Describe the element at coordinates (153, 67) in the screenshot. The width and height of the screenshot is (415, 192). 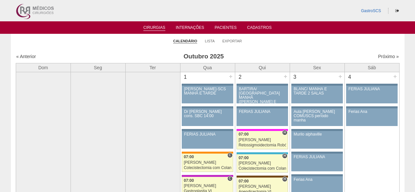
I see `th: Ter` at that location.